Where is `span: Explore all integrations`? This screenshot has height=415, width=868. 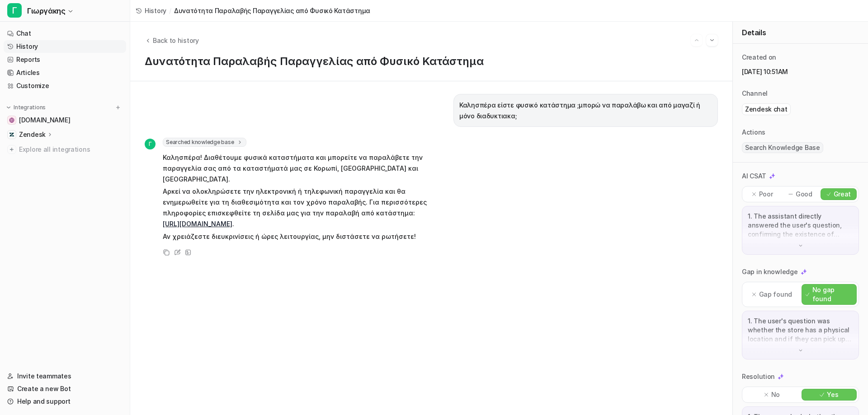
span: Explore all integrations is located at coordinates (71, 150).